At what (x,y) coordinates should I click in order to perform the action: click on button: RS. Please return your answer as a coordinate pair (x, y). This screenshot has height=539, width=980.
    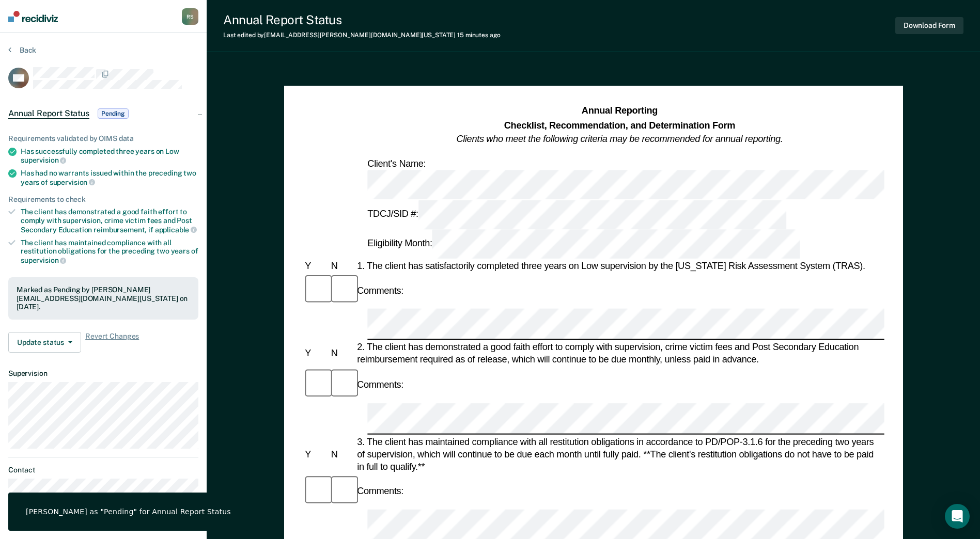
    Looking at the image, I should click on (190, 17).